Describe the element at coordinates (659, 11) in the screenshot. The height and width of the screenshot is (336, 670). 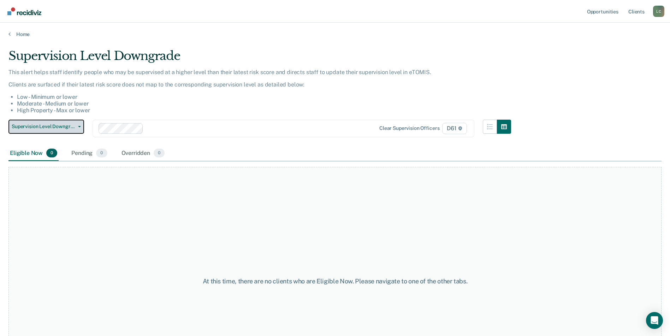
I see `div: L C` at that location.